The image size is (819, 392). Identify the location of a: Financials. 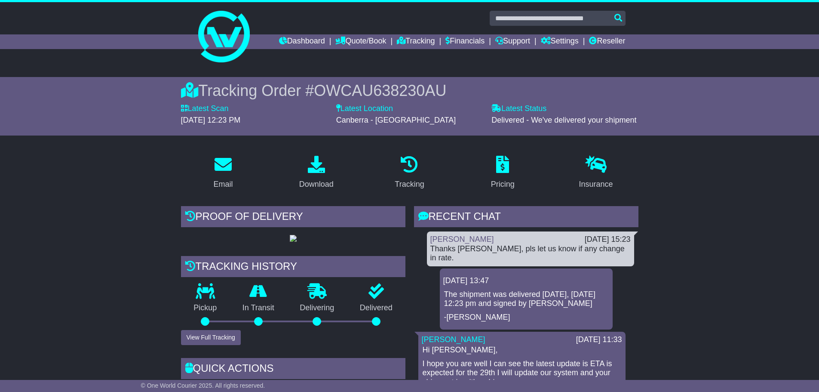
(465, 42).